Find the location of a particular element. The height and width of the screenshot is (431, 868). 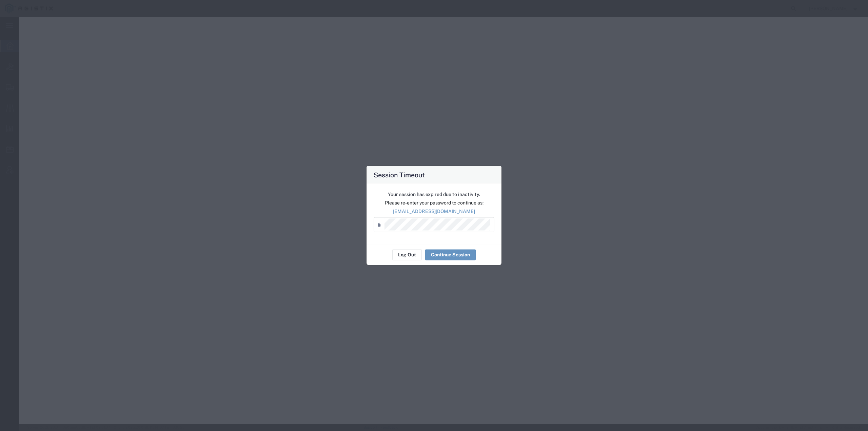

h4: Session Timeout is located at coordinates (399, 174).